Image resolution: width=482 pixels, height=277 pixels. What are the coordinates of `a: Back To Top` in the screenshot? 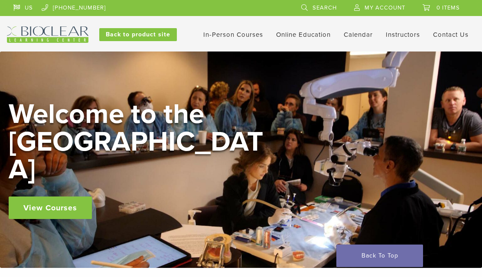 It's located at (380, 256).